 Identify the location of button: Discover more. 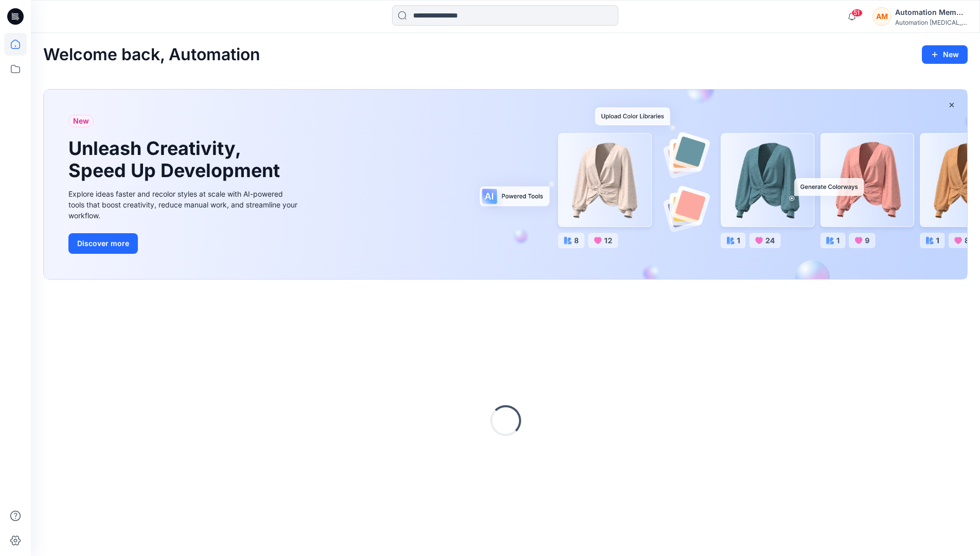
(103, 244).